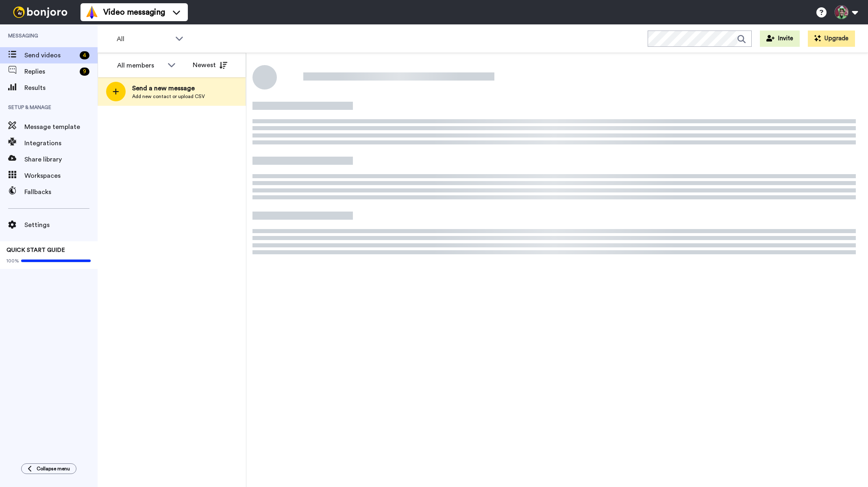 Image resolution: width=868 pixels, height=487 pixels. What do you see at coordinates (12, 261) in the screenshot?
I see `span: 100%` at bounding box center [12, 261].